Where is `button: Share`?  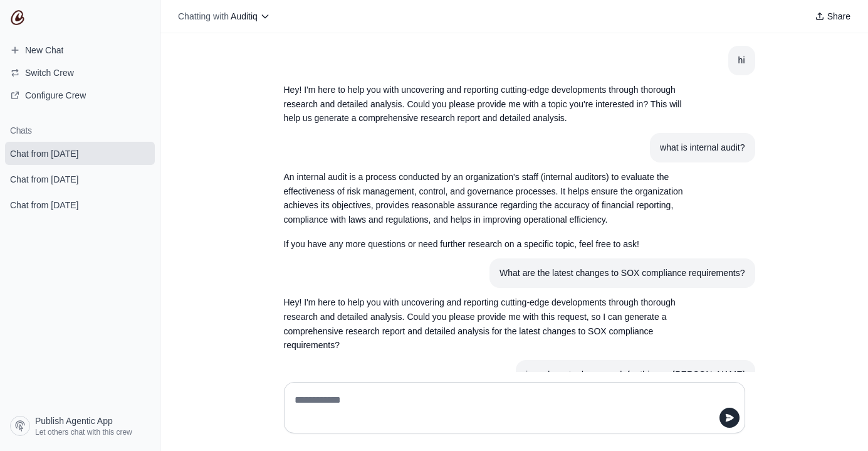
button: Share is located at coordinates (833, 16).